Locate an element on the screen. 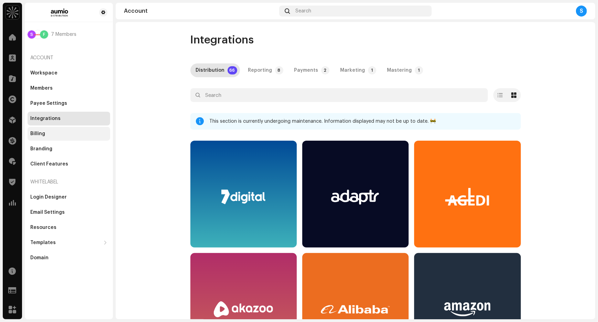  re-m-nav-item: Members is located at coordinates (69, 88).